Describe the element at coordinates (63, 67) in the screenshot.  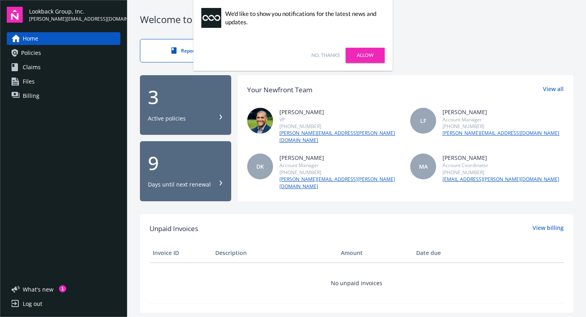
I see `a: Claims` at that location.